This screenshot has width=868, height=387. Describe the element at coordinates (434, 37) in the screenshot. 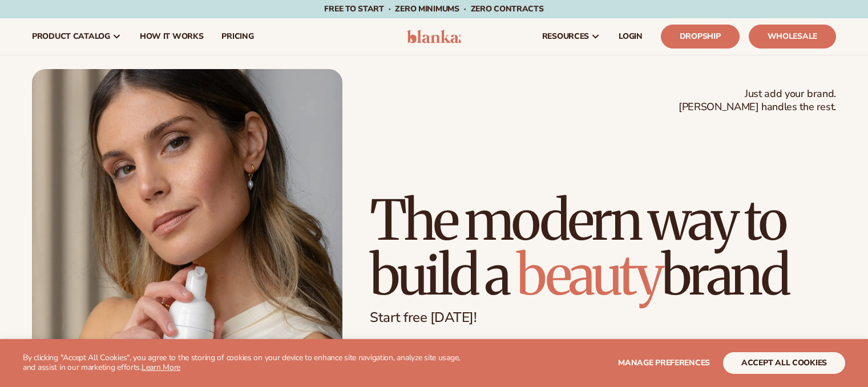

I see `img: logo` at that location.